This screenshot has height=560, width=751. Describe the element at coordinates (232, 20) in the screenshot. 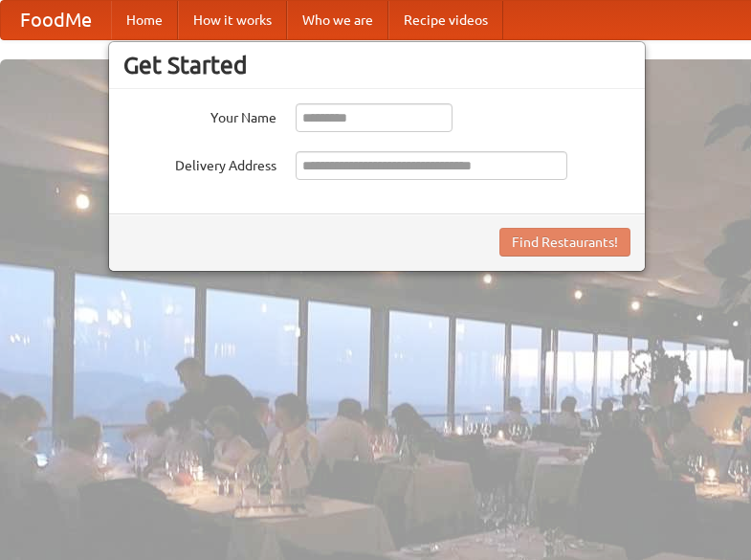

I see `a: How it works` at that location.